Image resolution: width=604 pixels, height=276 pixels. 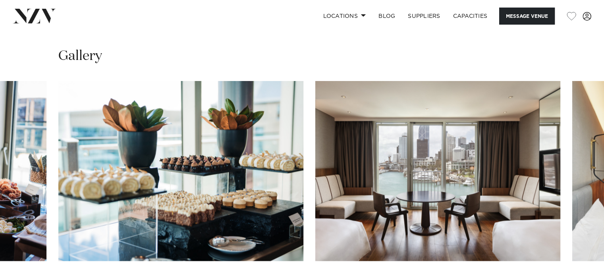 I want to click on a: Locations, so click(x=345, y=16).